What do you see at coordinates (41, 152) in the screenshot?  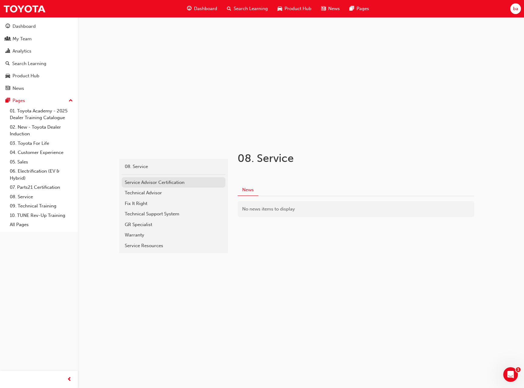 I see `a: 04. Customer Experience` at bounding box center [41, 152].